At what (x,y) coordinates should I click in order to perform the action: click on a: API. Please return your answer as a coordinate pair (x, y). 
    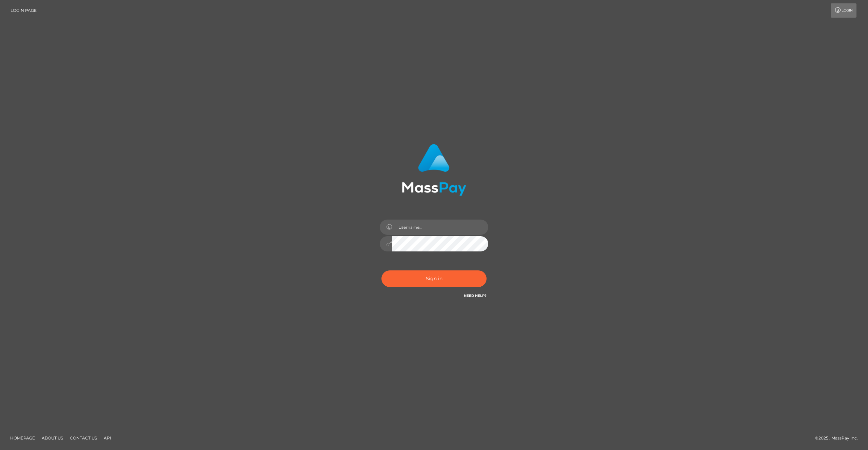
    Looking at the image, I should click on (108, 438).